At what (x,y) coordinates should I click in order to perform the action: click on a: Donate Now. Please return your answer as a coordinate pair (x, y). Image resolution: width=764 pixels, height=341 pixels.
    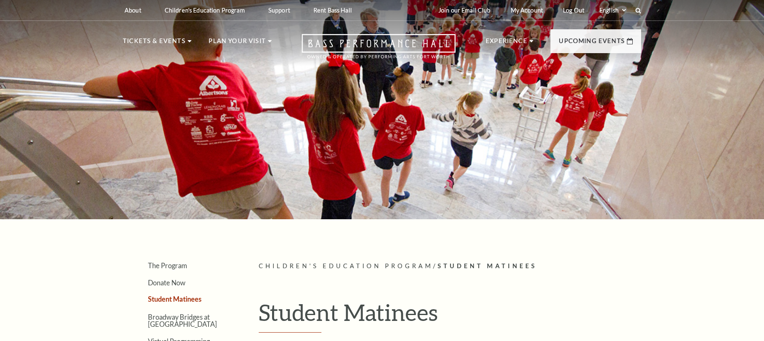
    Looking at the image, I should click on (167, 282).